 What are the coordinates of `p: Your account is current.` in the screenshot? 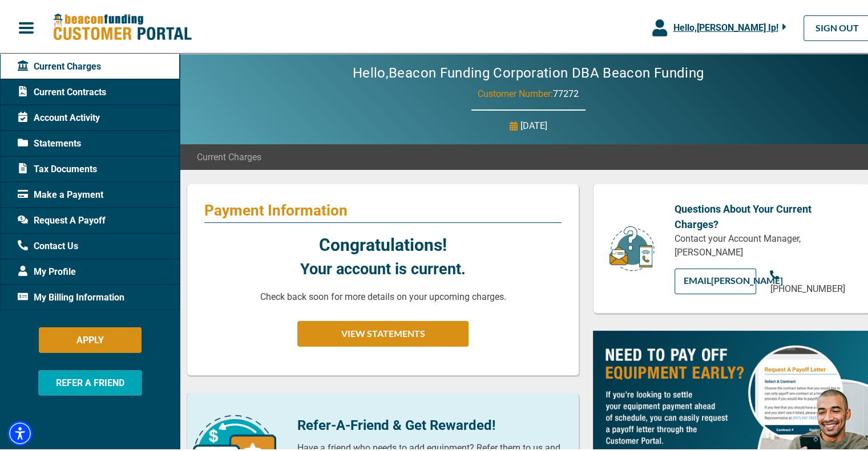 It's located at (382, 267).